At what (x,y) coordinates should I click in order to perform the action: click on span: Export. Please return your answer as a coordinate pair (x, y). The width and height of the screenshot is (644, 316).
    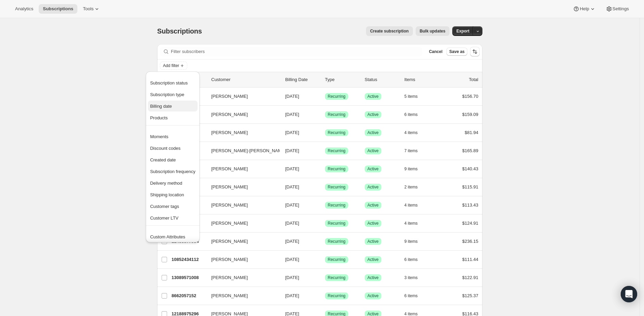
    Looking at the image, I should click on (463, 31).